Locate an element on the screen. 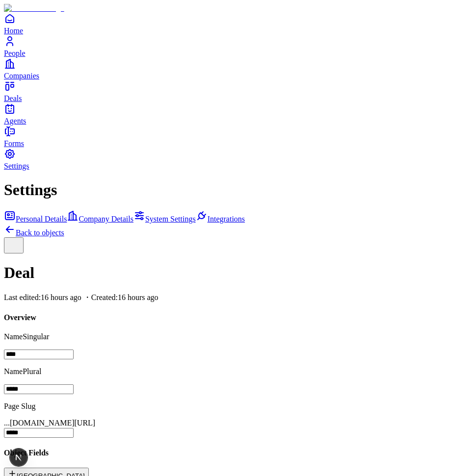 This screenshot has width=474, height=476. p: Last edited: 16 hours ago ・Created: 16 hours ago is located at coordinates (237, 298).